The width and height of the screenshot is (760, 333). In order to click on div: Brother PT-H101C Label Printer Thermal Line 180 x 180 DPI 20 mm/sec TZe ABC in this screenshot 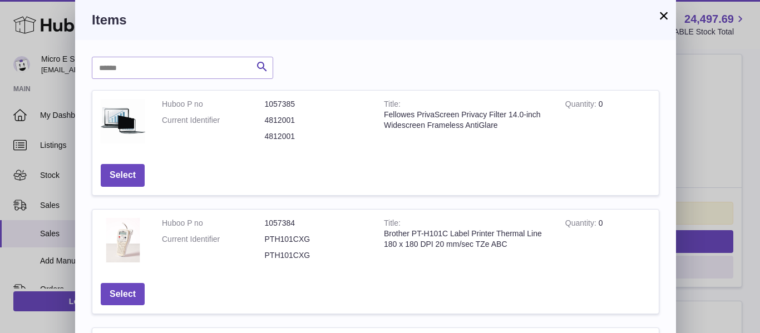, I will do `click(466, 239)`.